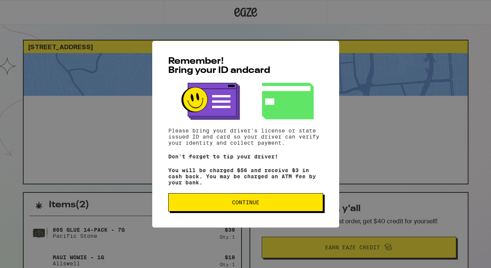 The image size is (491, 268). Describe the element at coordinates (246, 202) in the screenshot. I see `button: Continue` at that location.